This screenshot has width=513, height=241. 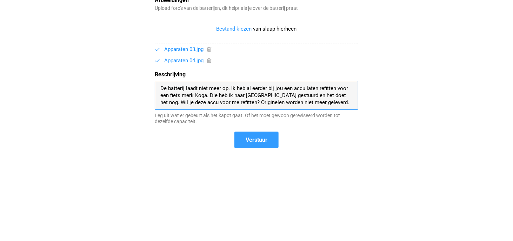 What do you see at coordinates (184, 60) in the screenshot?
I see `font: Apparaten 04.jpg` at bounding box center [184, 60].